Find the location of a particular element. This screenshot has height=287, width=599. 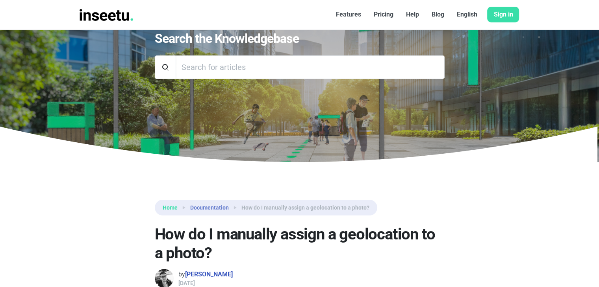

h1: Search the Knowledgebase is located at coordinates (300, 39).